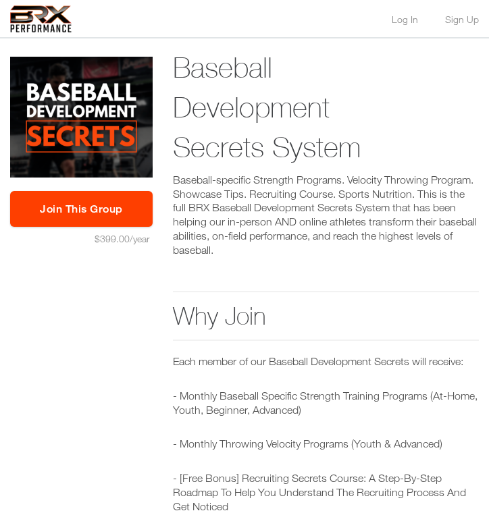 This screenshot has height=513, width=489. What do you see at coordinates (462, 20) in the screenshot?
I see `a: Sign Up` at bounding box center [462, 20].